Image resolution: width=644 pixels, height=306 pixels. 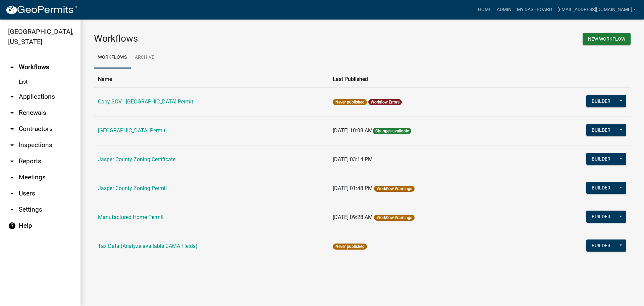 What do you see at coordinates (504, 10) in the screenshot?
I see `a: Admin` at bounding box center [504, 10].